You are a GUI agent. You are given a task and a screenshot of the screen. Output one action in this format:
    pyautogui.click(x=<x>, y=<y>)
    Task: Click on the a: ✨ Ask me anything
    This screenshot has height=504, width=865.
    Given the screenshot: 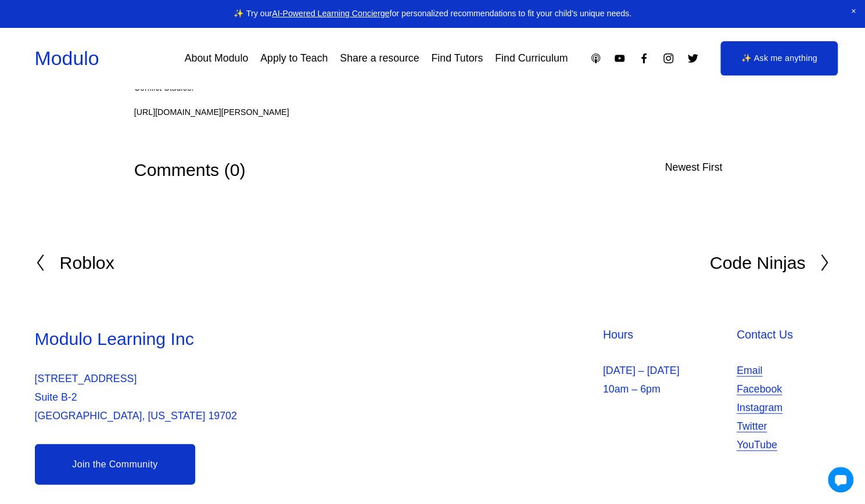 What is the action you would take?
    pyautogui.click(x=779, y=59)
    